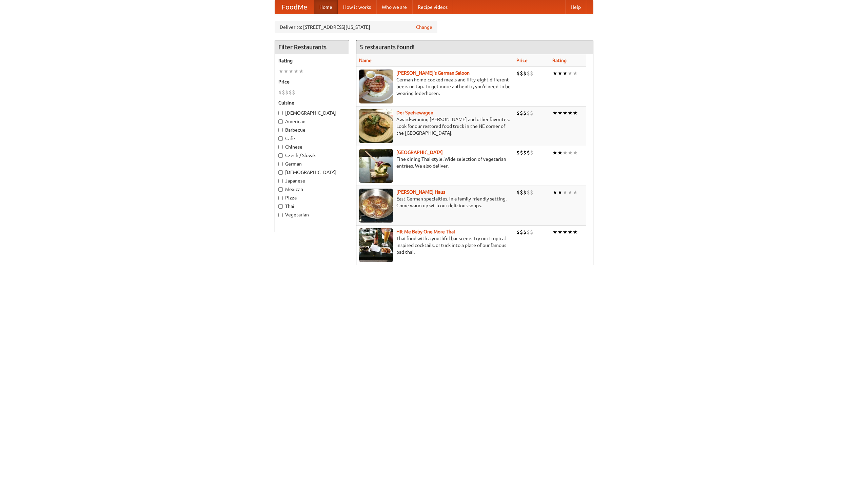 This screenshot has height=480, width=868. Describe the element at coordinates (281, 198) in the screenshot. I see `input: Pizza` at that location.